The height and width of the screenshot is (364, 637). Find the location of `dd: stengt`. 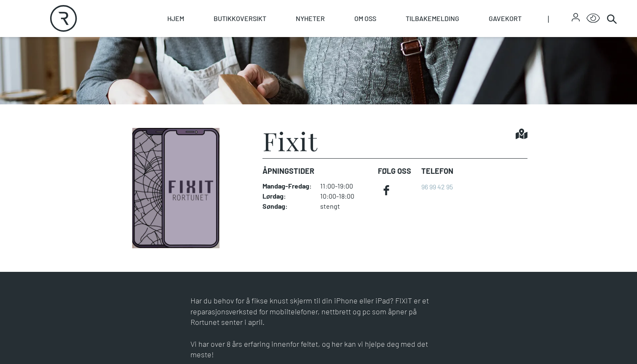

dd: stengt is located at coordinates (345, 207).